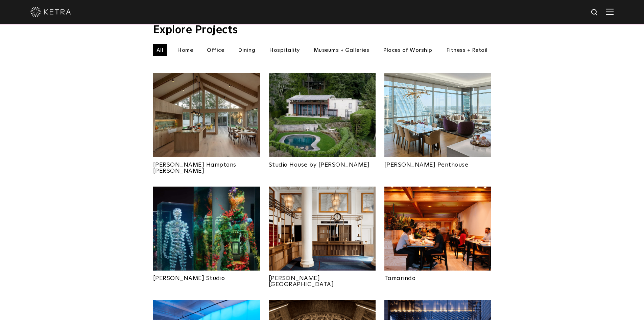  Describe the element at coordinates (206, 115) in the screenshot. I see `img: Project_Landing_Thumbnail-2021` at that location.